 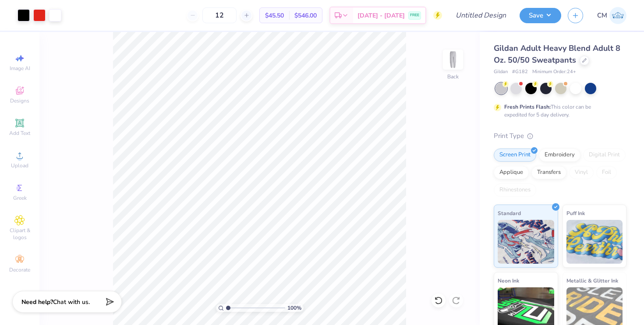 I want to click on span: $45.50, so click(x=274, y=15).